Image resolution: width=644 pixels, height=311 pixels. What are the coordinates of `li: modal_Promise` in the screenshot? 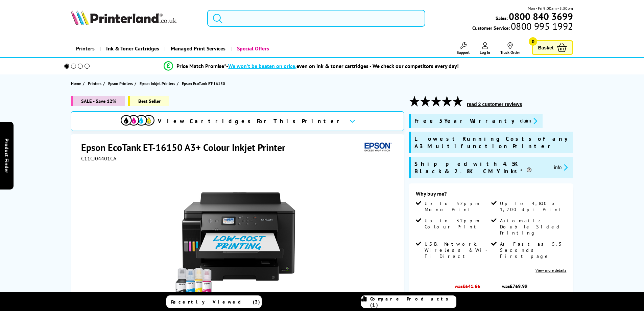 It's located at (311, 66).